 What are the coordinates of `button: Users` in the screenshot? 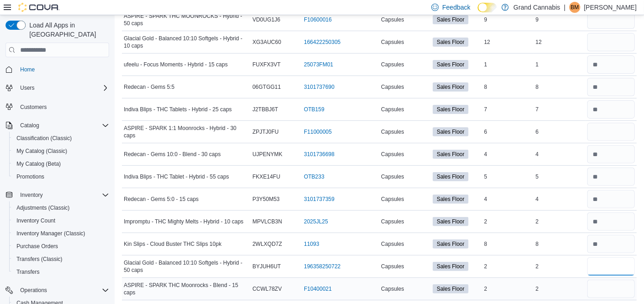 It's located at (27, 88).